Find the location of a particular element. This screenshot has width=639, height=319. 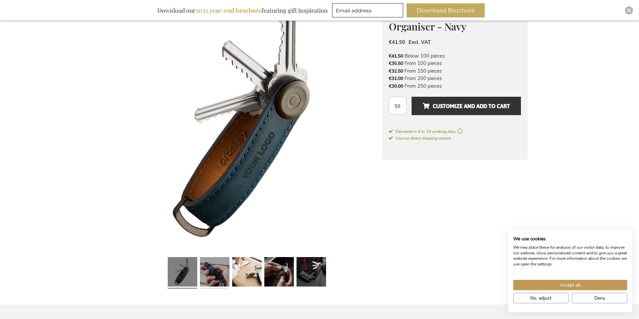

p: We may place these for analysis of our visitor data, to improve our website, show personalised co... is located at coordinates (570, 256).